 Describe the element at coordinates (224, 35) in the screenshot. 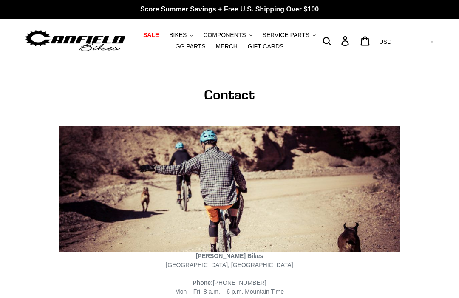

I see `span: COMPONENTS` at that location.